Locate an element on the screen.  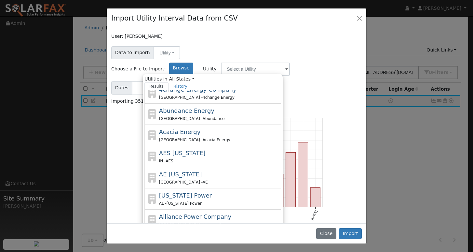
span: AL - is located at coordinates (163, 203).